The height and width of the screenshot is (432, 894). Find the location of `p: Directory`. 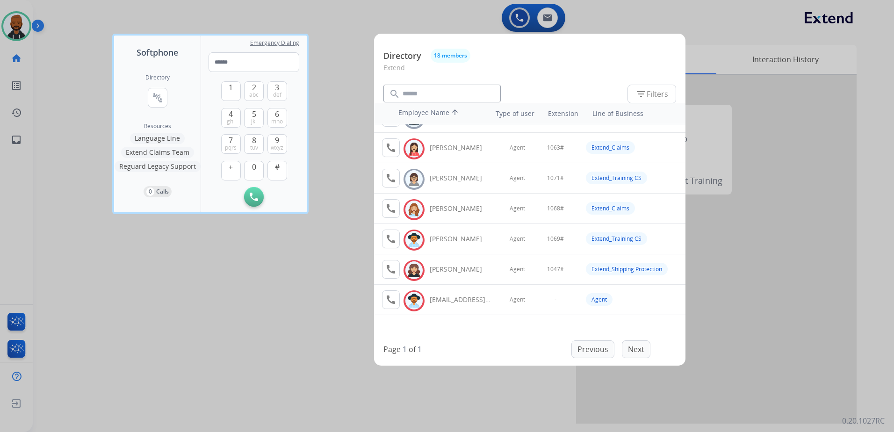

p: Directory is located at coordinates (402, 56).